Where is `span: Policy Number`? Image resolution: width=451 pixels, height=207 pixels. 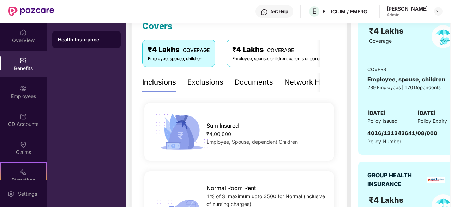
span: Policy Number is located at coordinates (385, 141).